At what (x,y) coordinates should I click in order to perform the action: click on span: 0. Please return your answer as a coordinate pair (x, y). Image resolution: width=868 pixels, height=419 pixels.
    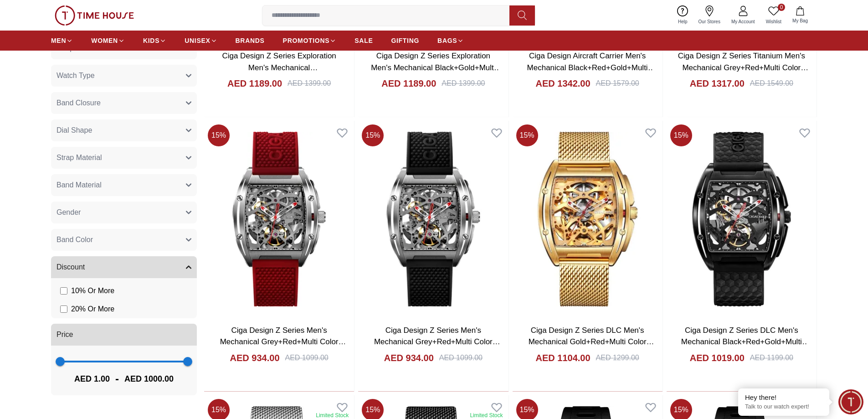
    Looking at the image, I should click on (781, 7).